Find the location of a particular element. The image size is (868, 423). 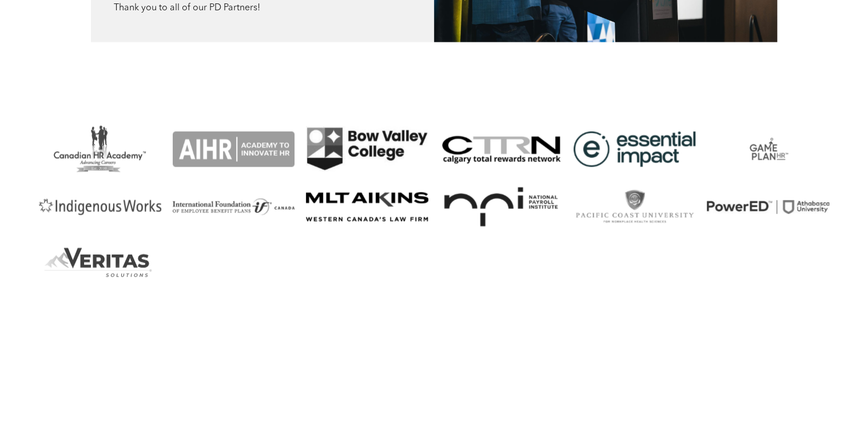

a: The calgary total rewards network logo is green and black. is located at coordinates (501, 149).